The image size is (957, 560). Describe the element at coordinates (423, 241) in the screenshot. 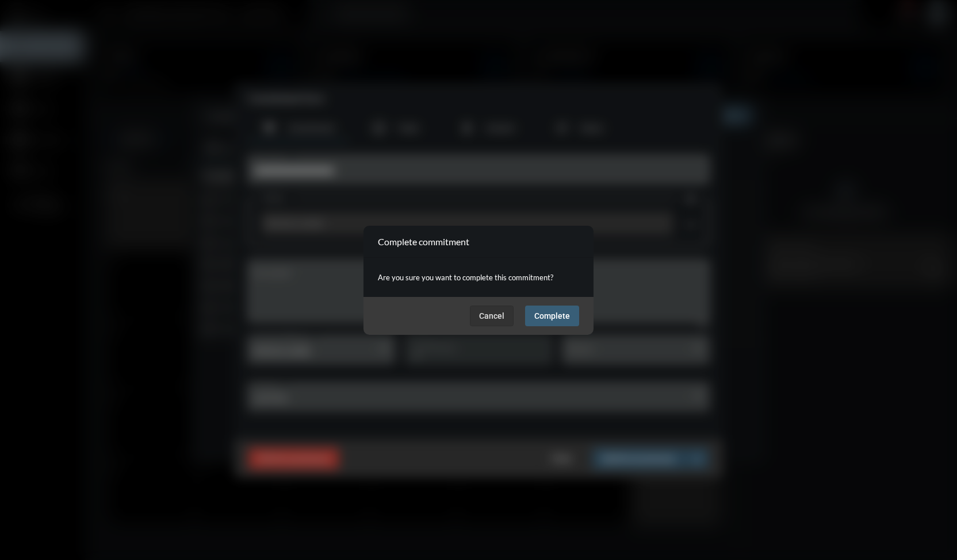

I see `h2: Complete commitment` at that location.